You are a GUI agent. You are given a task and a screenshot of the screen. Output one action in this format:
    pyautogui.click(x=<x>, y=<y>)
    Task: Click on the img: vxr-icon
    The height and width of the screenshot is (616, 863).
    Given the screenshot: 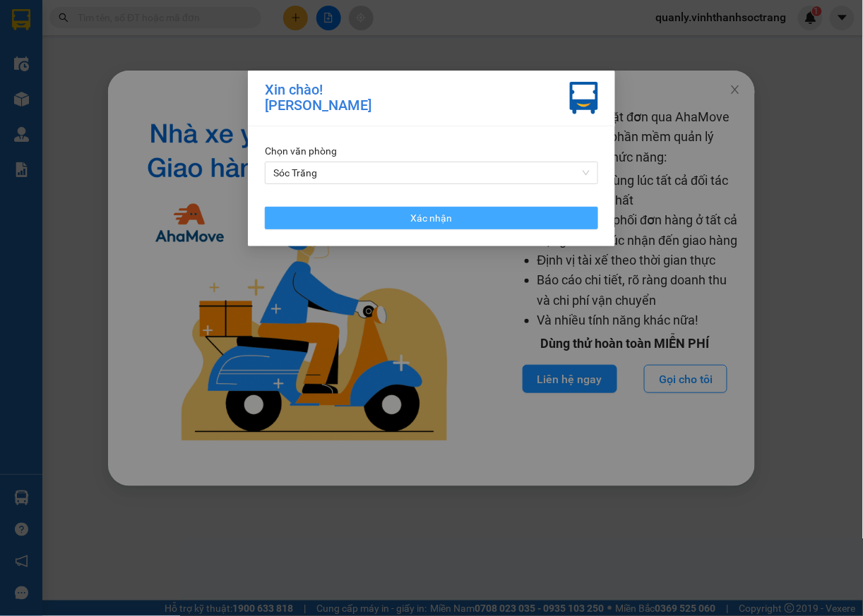 What is the action you would take?
    pyautogui.click(x=584, y=98)
    